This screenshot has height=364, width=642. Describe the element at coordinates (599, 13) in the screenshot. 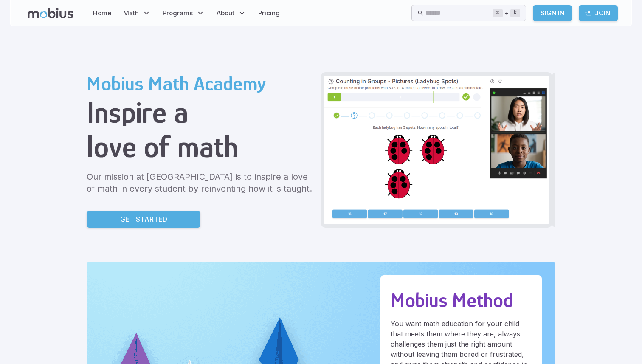

I see `a: Join` at that location.